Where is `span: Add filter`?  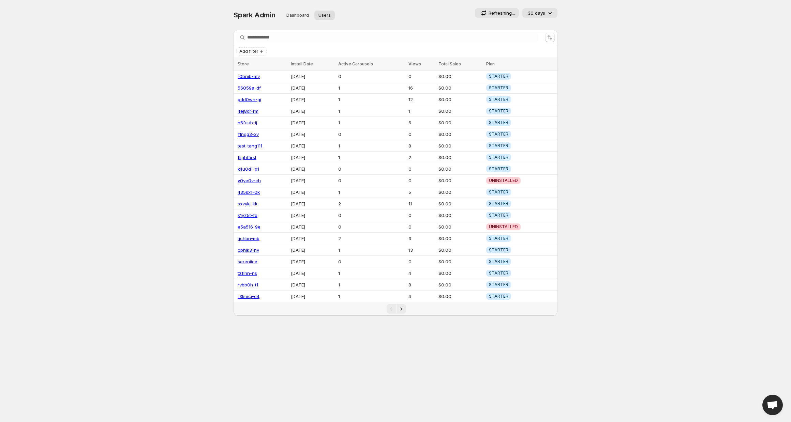
span: Add filter is located at coordinates (249, 51).